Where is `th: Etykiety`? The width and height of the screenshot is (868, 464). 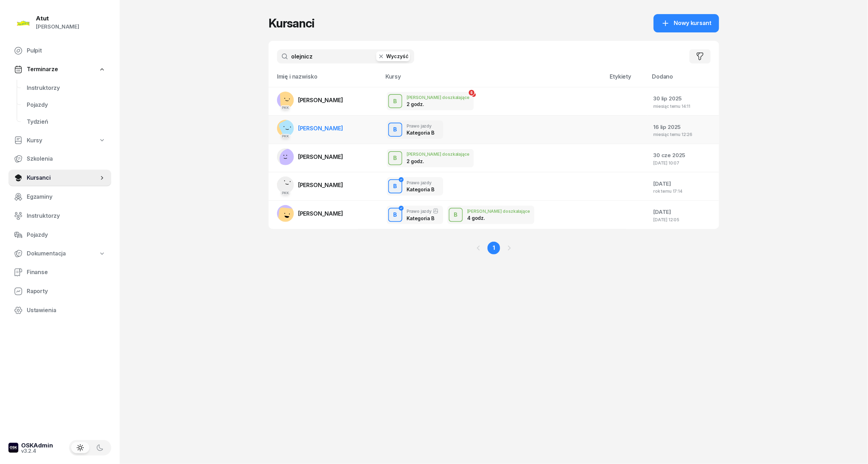 th: Etykiety is located at coordinates (627, 79).